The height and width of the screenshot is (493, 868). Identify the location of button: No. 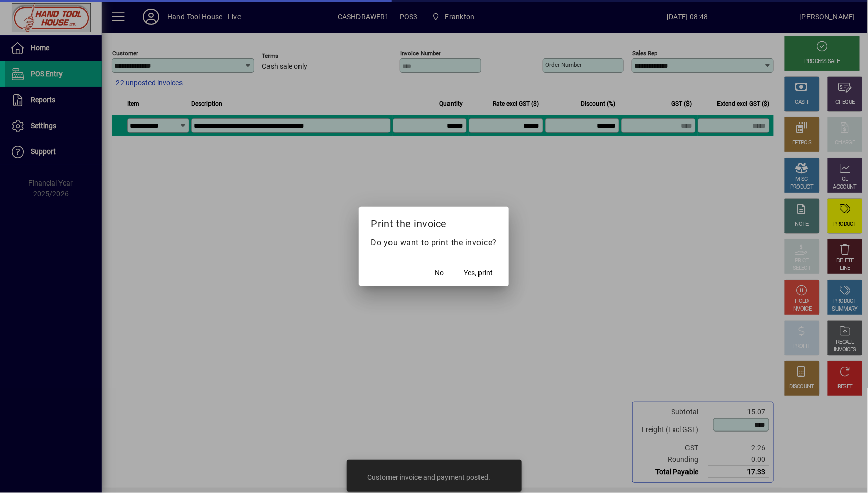
(440, 273).